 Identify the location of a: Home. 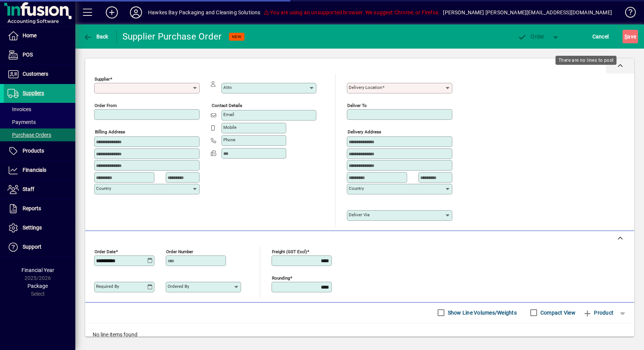
(40, 35).